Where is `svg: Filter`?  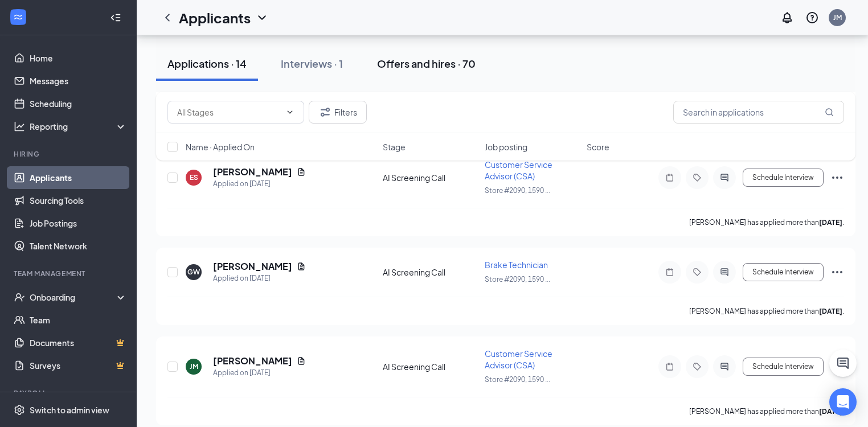 svg: Filter is located at coordinates (326, 112).